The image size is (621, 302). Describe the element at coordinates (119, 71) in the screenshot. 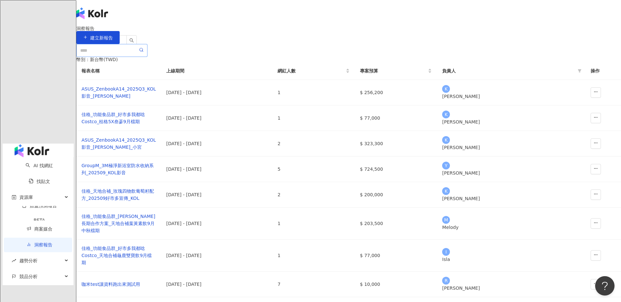

I see `th: 報表名稱` at that location.